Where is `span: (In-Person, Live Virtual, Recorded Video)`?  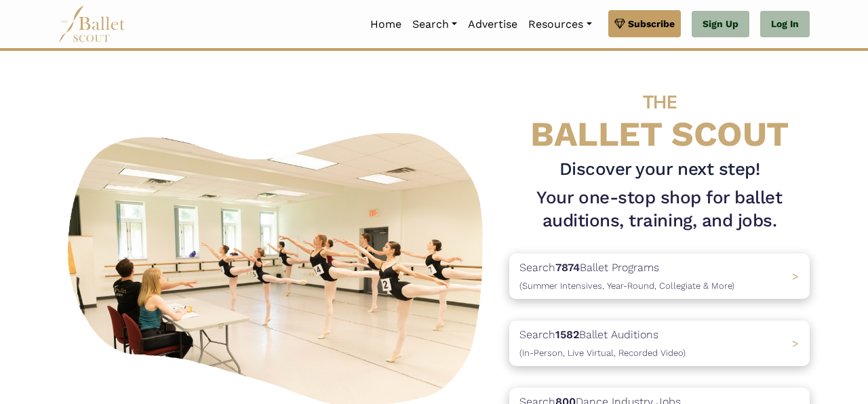
span: (In-Person, Live Virtual, Recorded Video) is located at coordinates (602, 352).